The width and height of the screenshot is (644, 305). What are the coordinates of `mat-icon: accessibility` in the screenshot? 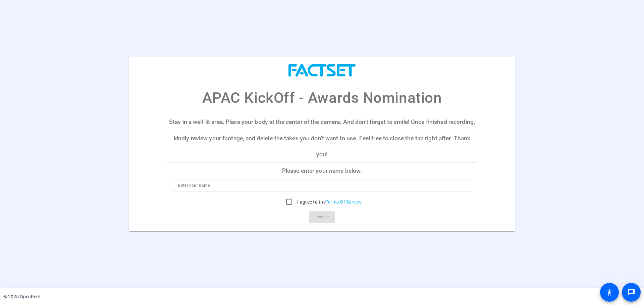 It's located at (609, 292).